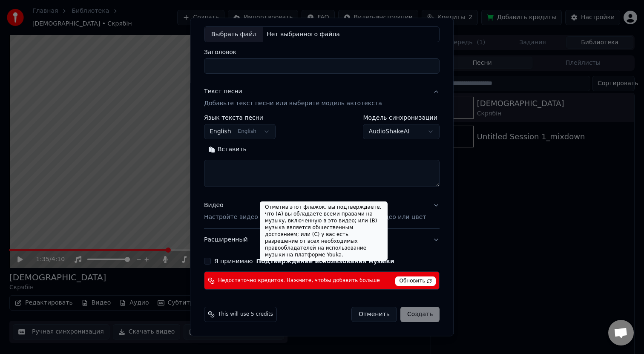 The image size is (644, 354). I want to click on label: Я принимаю, so click(304, 261).